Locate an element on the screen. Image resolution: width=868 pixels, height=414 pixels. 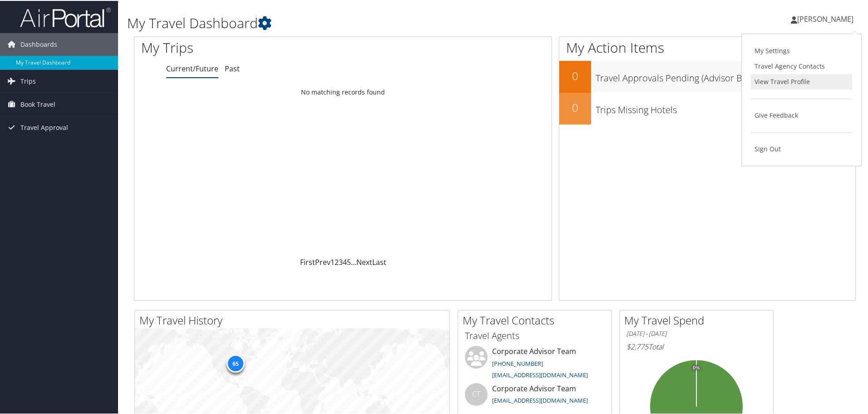
h6: Total is located at coordinates (697, 346).